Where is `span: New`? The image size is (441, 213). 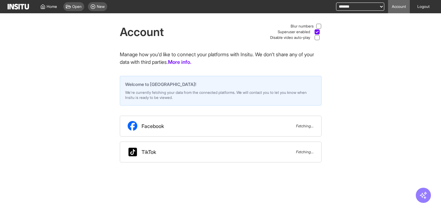
span: New is located at coordinates (101, 7).